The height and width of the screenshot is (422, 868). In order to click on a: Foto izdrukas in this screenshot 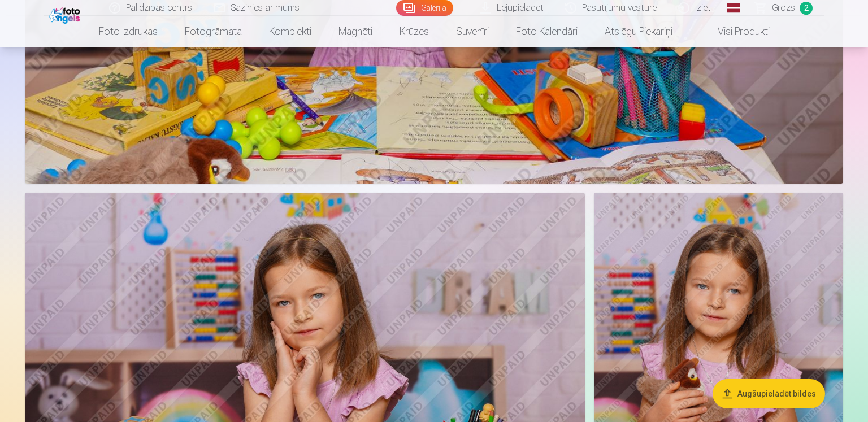, I will do `click(128, 31)`.